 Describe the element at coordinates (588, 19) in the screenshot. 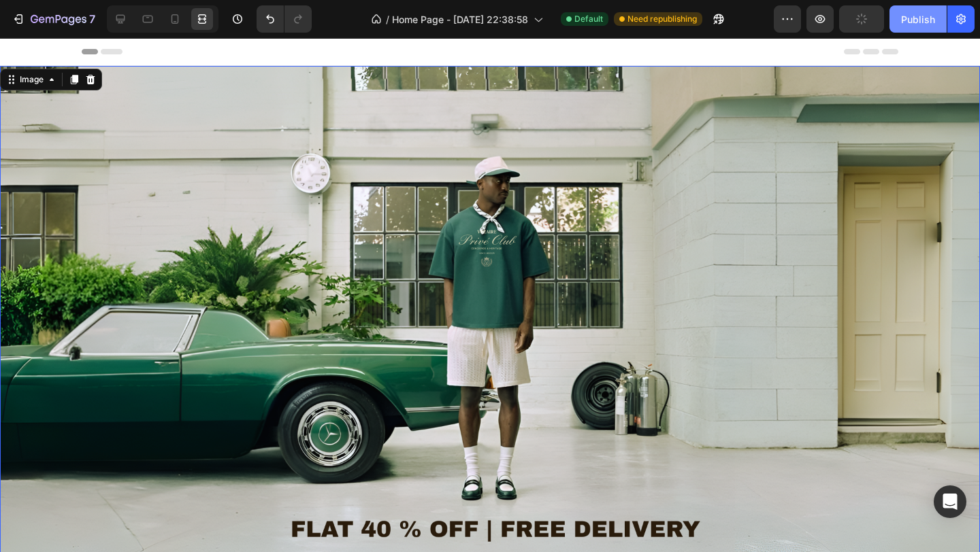

I see `span: Default` at that location.